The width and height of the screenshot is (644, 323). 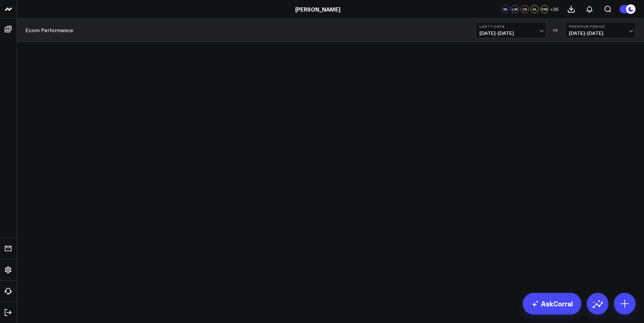 I want to click on span: + 25, so click(x=554, y=9).